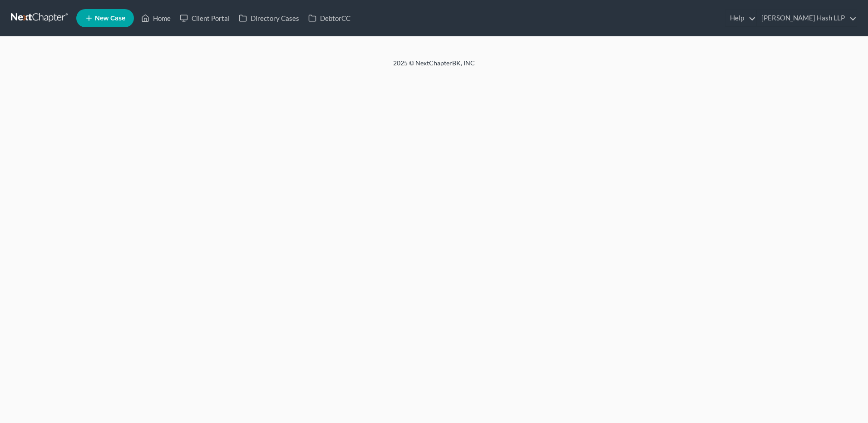 The width and height of the screenshot is (868, 423). I want to click on a: Home, so click(156, 18).